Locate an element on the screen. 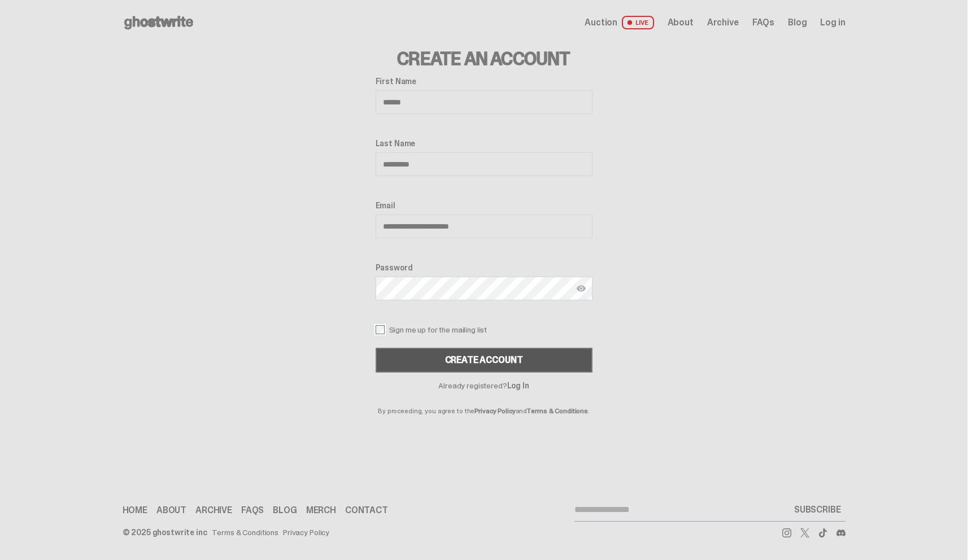 This screenshot has height=560, width=976. a: Log In is located at coordinates (518, 386).